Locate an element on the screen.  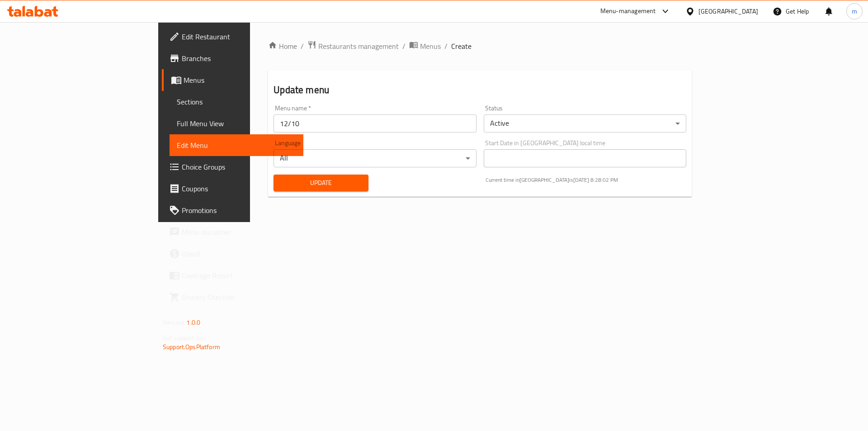
span: Get support on: is located at coordinates (184, 338).